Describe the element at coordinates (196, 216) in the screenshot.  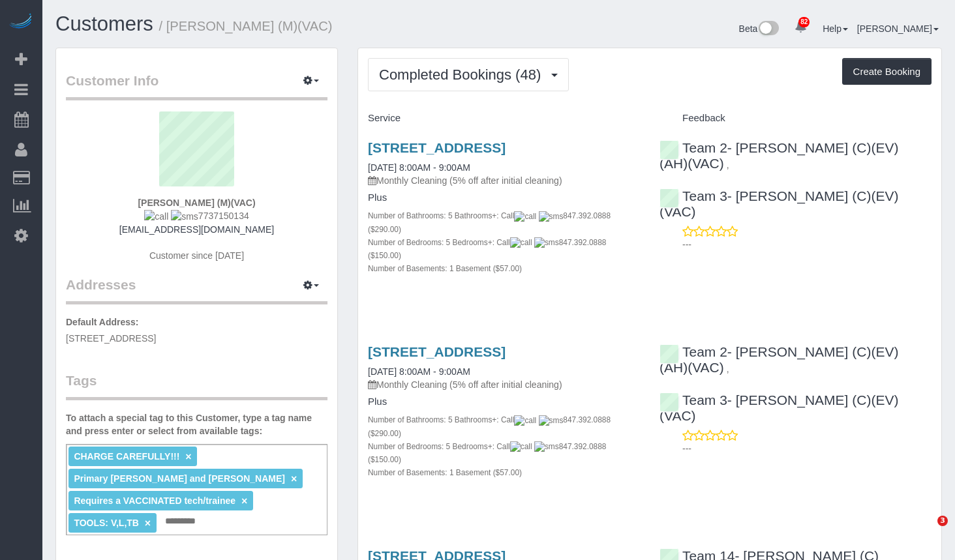
I see `span: 7737150134` at that location.